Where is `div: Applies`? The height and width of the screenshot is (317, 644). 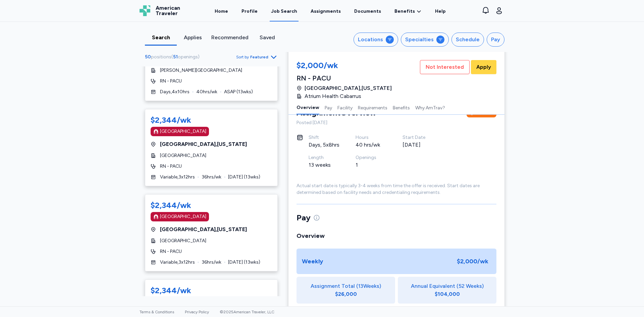 div: Applies is located at coordinates (192, 37).